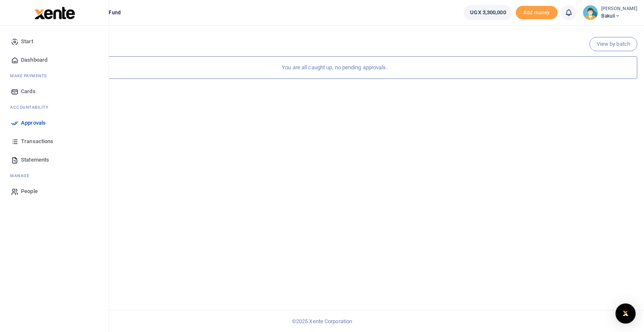  Describe the element at coordinates (35, 160) in the screenshot. I see `span: Statements` at that location.